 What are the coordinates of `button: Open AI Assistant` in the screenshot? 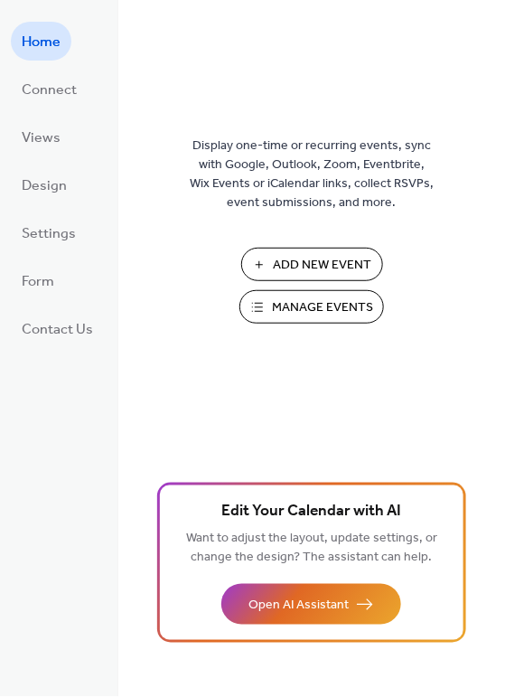 It's located at (311, 603).